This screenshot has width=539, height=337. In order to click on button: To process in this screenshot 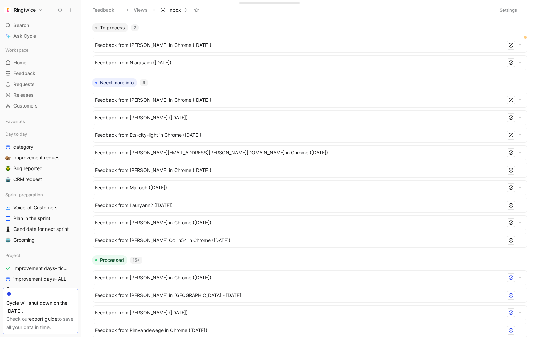, I will do `click(110, 28)`.